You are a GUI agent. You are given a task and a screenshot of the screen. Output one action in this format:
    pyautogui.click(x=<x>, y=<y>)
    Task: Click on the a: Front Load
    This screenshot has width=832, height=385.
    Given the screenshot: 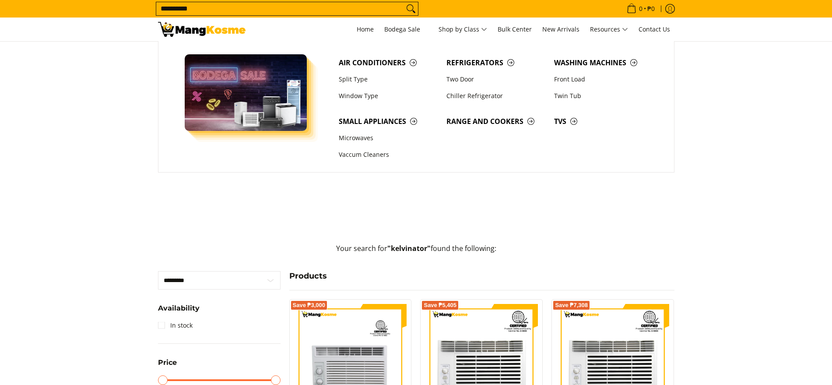 What is the action you would take?
    pyautogui.click(x=603, y=79)
    